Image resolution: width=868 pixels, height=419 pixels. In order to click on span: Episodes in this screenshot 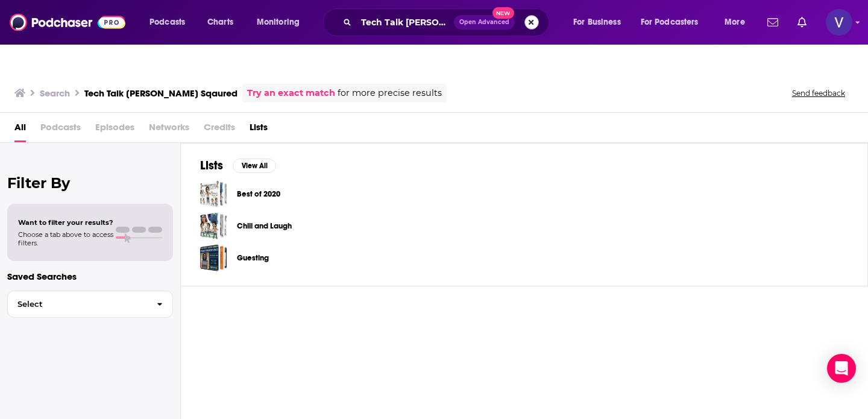, I will do `click(114, 129)`.